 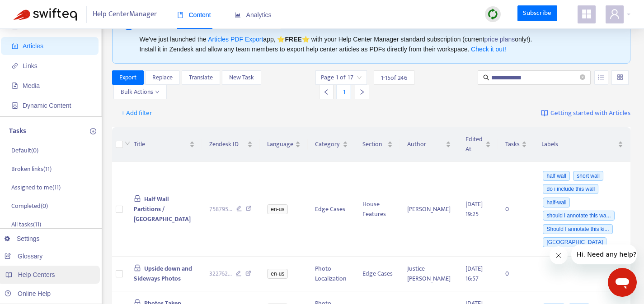 What do you see at coordinates (579, 216) in the screenshot?
I see `span: should i annotate this wa...` at bounding box center [579, 216].